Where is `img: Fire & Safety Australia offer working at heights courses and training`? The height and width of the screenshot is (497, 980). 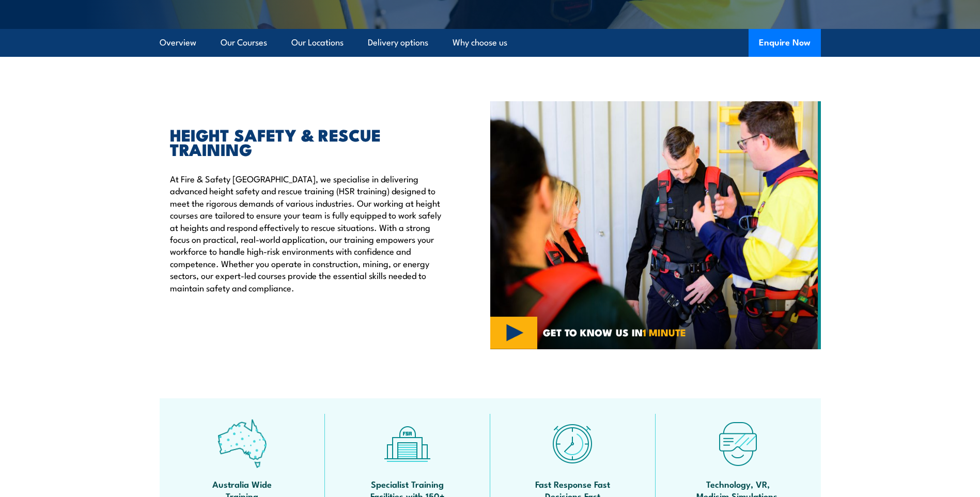
img: Fire & Safety Australia offer working at heights courses and training is located at coordinates (656, 225).